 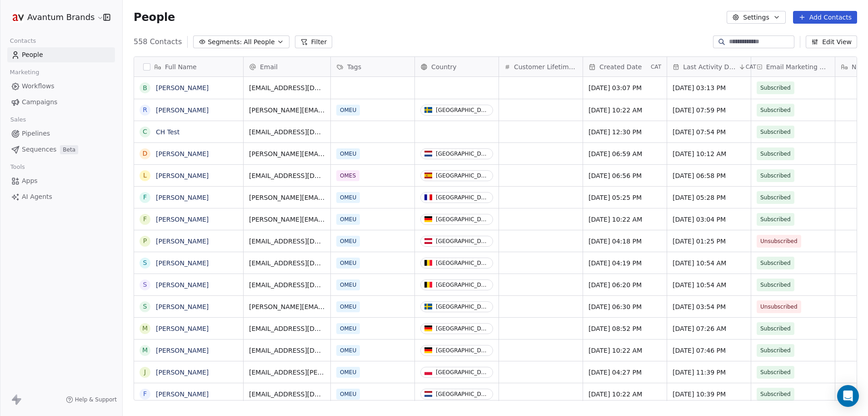 What do you see at coordinates (145, 372) in the screenshot?
I see `div: J` at bounding box center [145, 372].